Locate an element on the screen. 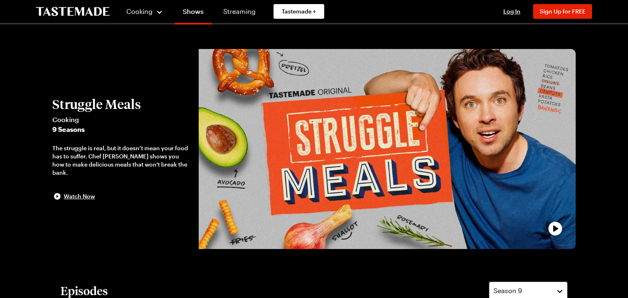 The width and height of the screenshot is (628, 298). span: 9 Seasons is located at coordinates (121, 130).